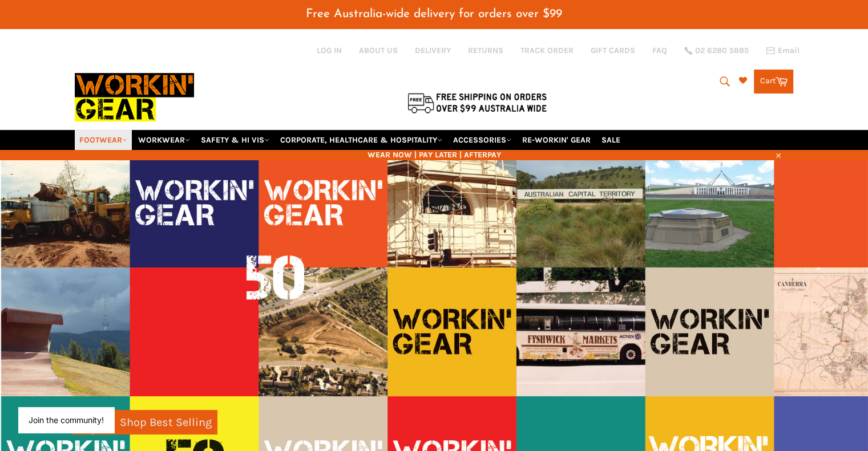  Describe the element at coordinates (610, 139) in the screenshot. I see `a: SALE` at that location.